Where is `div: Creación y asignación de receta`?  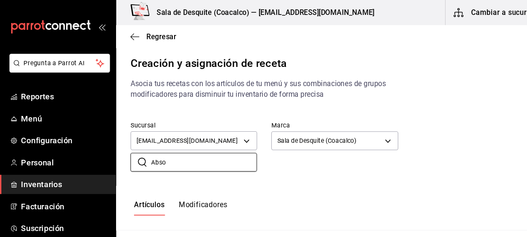 div: Creación y asignación de receta is located at coordinates (319, 60).